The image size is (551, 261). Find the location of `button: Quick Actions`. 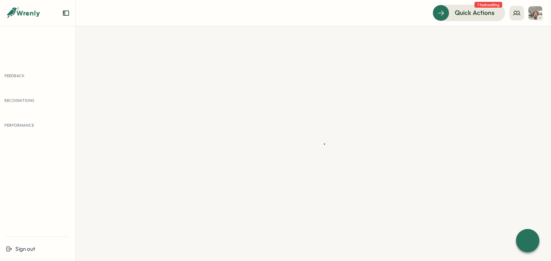

button: Quick Actions is located at coordinates (469, 13).